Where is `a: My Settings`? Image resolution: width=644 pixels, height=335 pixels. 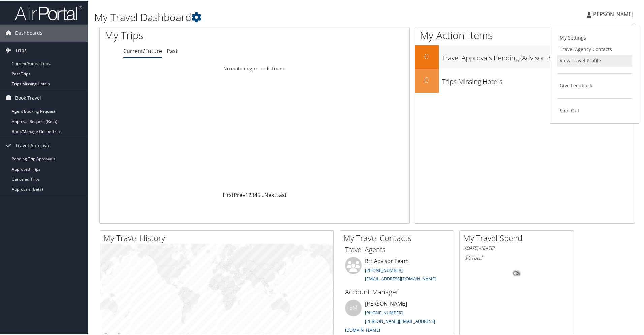 a: My Settings is located at coordinates (595, 37).